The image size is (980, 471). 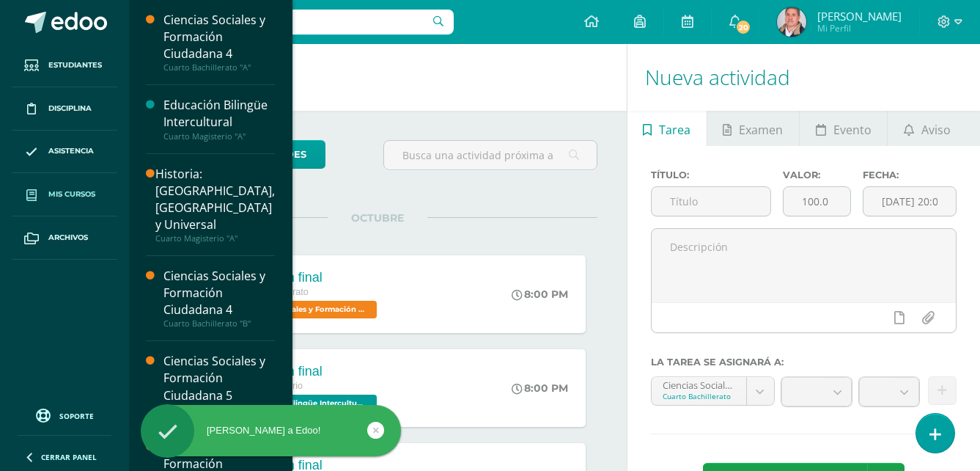 What do you see at coordinates (674, 130) in the screenshot?
I see `span: Tarea` at bounding box center [674, 130].